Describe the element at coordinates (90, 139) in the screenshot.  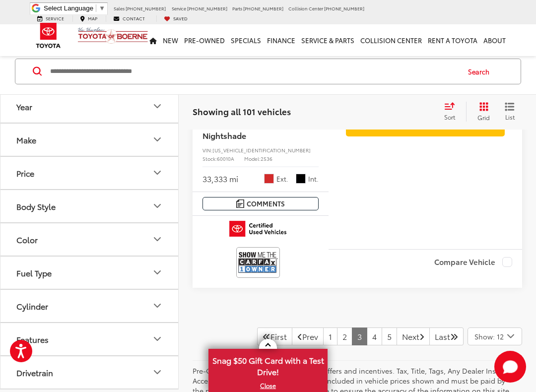
I see `button: MakeMake` at that location.